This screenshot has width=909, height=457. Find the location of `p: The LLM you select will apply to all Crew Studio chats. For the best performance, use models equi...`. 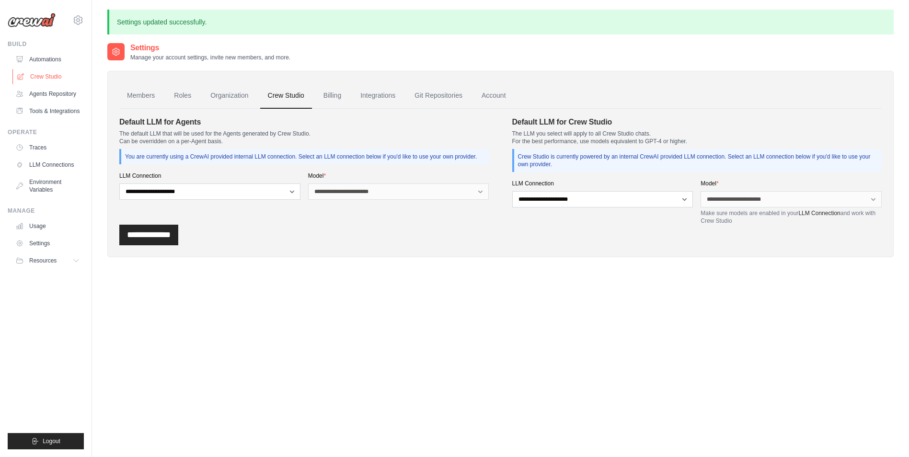

p: The LLM you select will apply to all Crew Studio chats. For the best performance, use models equi... is located at coordinates (697, 138).